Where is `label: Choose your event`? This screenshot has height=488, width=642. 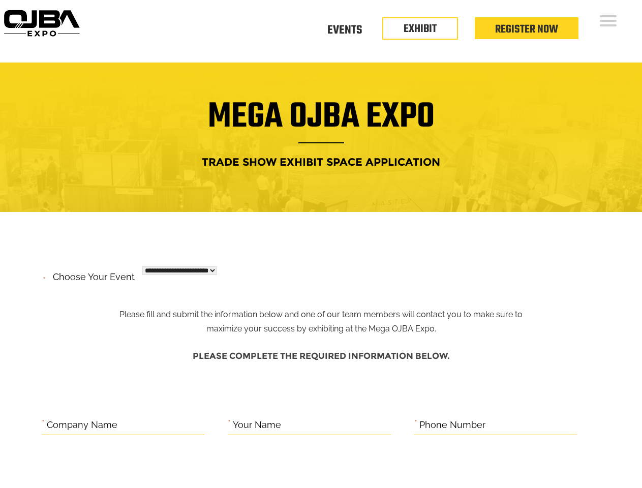 label: Choose your event is located at coordinates (90, 274).